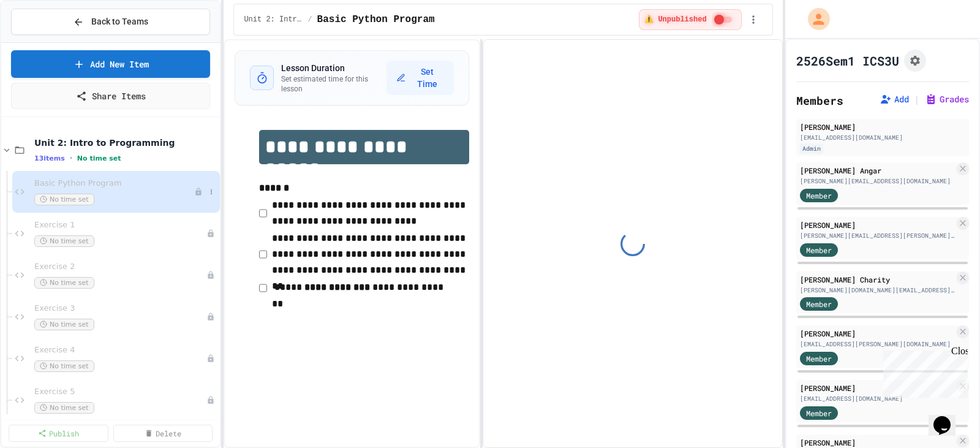 This screenshot has width=980, height=448. What do you see at coordinates (58, 433) in the screenshot?
I see `a: Publish` at bounding box center [58, 433].